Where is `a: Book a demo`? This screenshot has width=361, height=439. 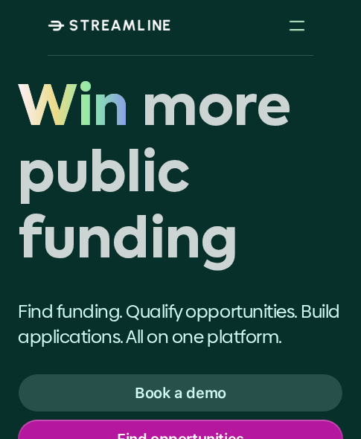
a: Book a demo is located at coordinates (180, 393).